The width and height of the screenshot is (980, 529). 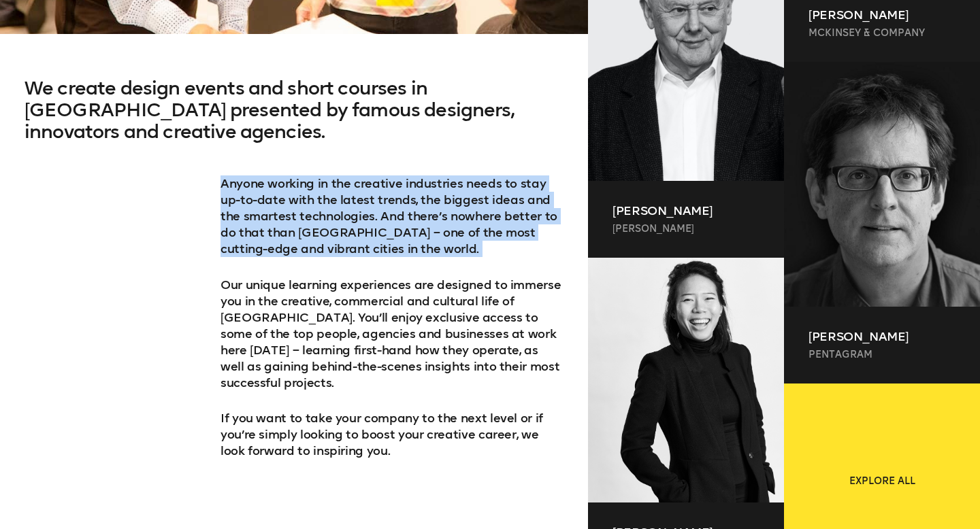 I want to click on span: Explore all, so click(x=882, y=481).